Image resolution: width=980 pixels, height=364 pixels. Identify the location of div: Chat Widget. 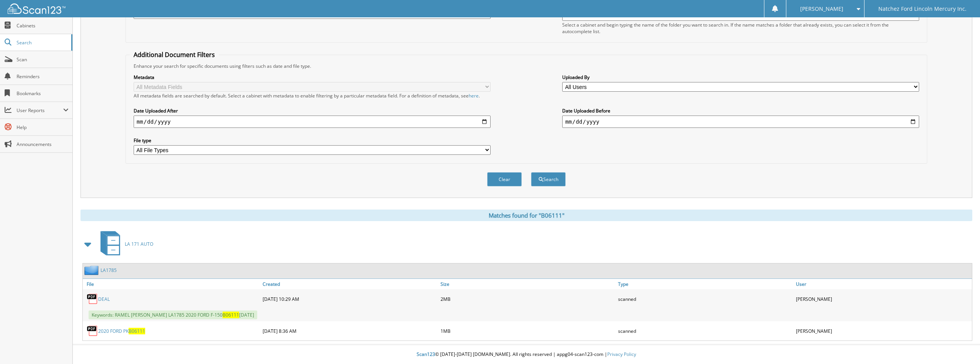
(960, 346).